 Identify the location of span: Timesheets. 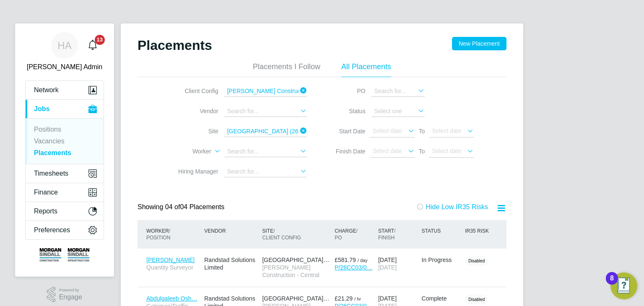
(51, 174).